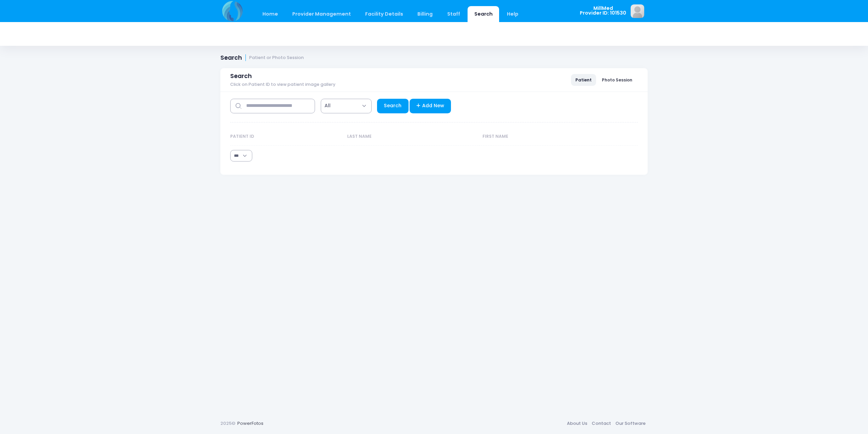 This screenshot has height=434, width=868. What do you see at coordinates (577, 423) in the screenshot?
I see `a: About Us` at bounding box center [577, 423].